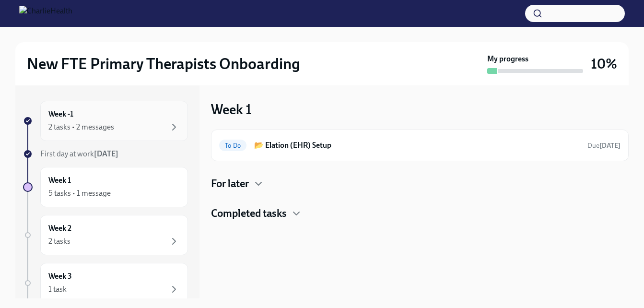 Image resolution: width=644 pixels, height=308 pixels. Describe the element at coordinates (61, 114) in the screenshot. I see `h6: Week -1` at that location.